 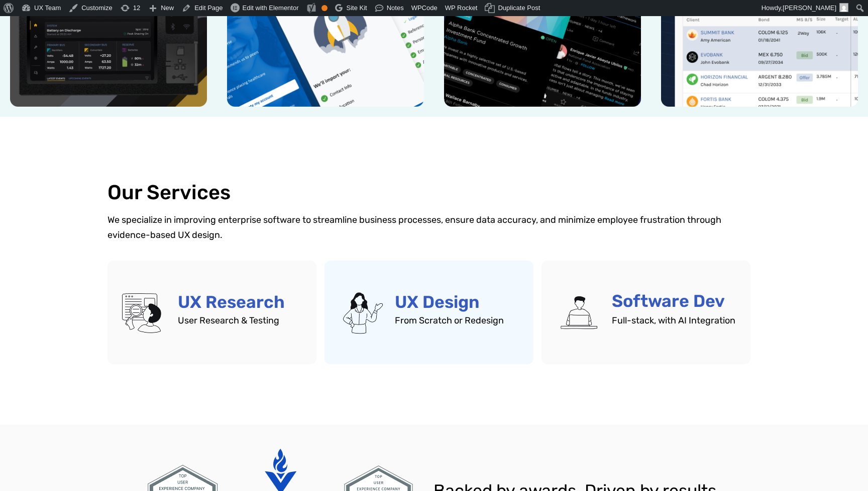 I want to click on div: OK, so click(x=324, y=8).